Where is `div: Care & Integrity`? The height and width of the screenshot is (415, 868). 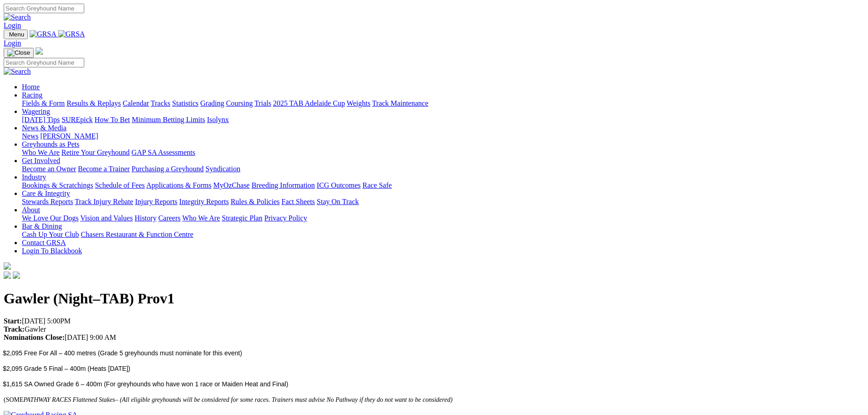
div: Care & Integrity is located at coordinates (443, 202).